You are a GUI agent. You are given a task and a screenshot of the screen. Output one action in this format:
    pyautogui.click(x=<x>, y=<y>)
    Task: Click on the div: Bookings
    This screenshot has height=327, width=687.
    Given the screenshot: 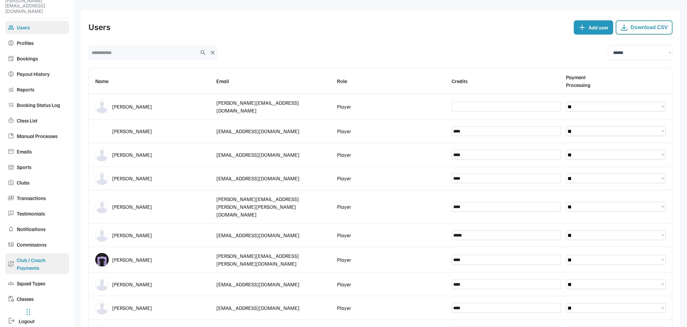 What is the action you would take?
    pyautogui.click(x=42, y=58)
    